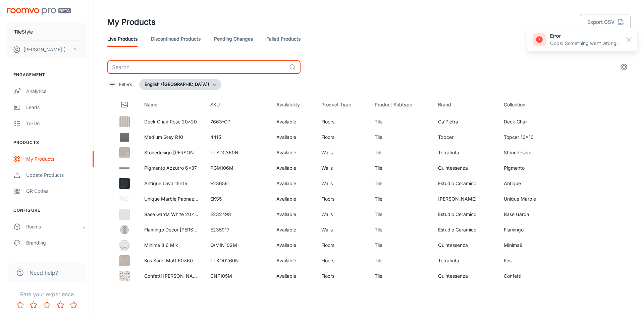 This screenshot has width=644, height=317. What do you see at coordinates (238, 105) in the screenshot?
I see `th: SKU` at bounding box center [238, 105].